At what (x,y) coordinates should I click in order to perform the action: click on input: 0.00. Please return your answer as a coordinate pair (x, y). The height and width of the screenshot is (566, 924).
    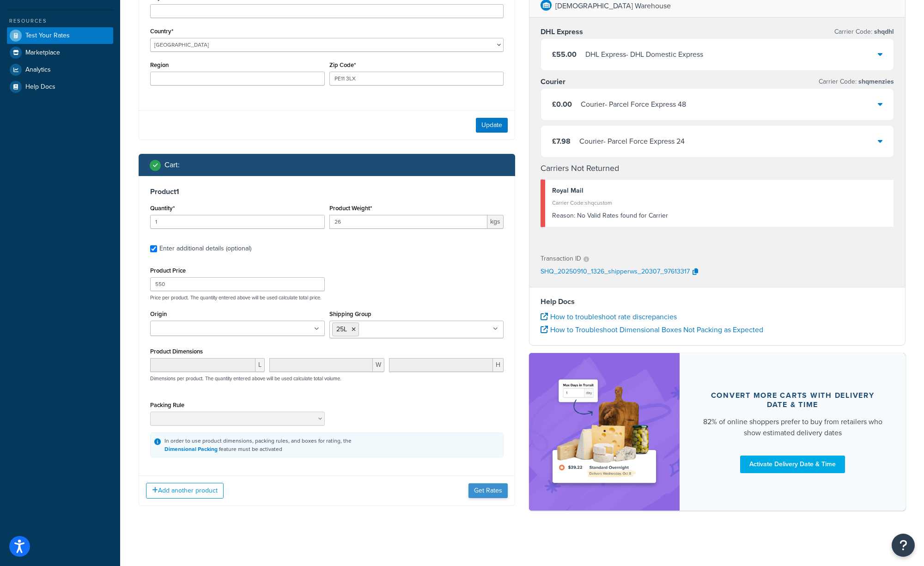
    Looking at the image, I should click on (408, 222).